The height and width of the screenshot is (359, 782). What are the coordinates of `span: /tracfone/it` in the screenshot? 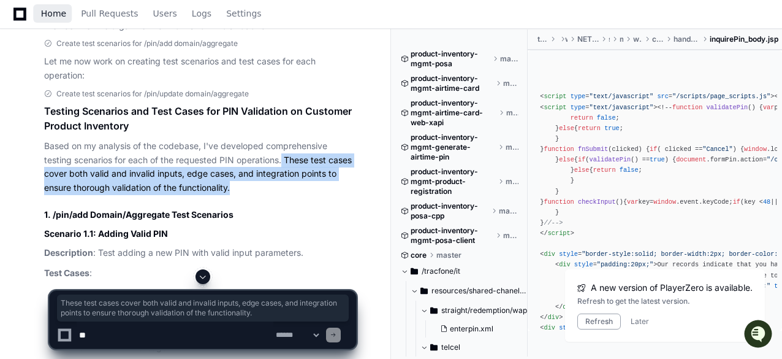 It's located at (441, 271).